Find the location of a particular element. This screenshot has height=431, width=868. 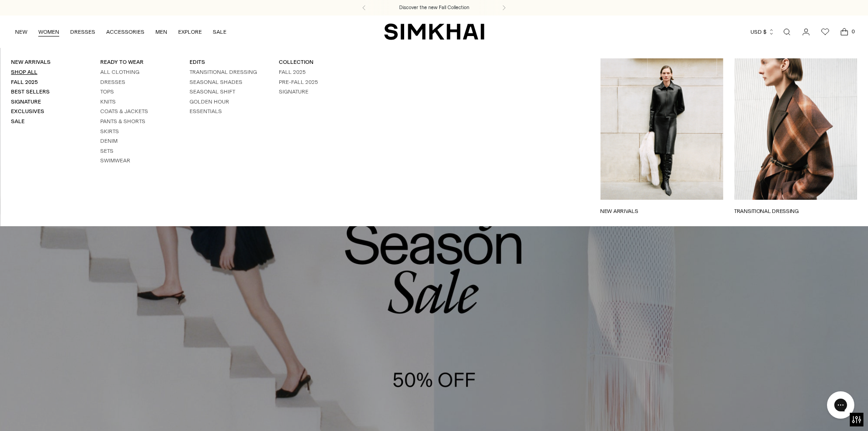

a: WOMEN is located at coordinates (49, 32).